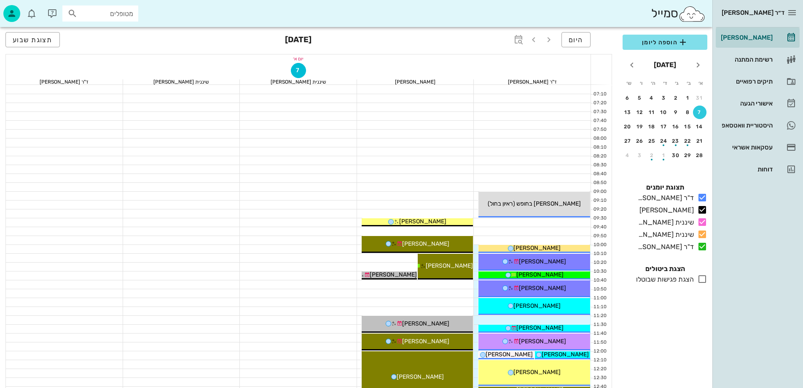 The width and height of the screenshot is (803, 388). What do you see at coordinates (652, 141) in the screenshot?
I see `button: 25` at bounding box center [652, 141].